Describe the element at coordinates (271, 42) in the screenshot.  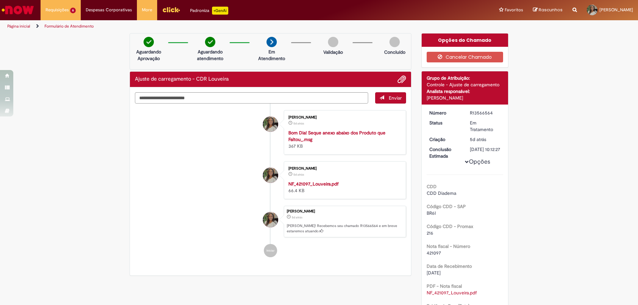
I see `img: arrow-next.png` at that location.